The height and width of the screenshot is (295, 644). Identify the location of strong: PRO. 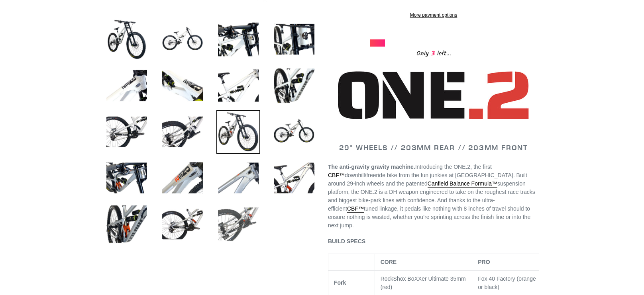
(484, 262).